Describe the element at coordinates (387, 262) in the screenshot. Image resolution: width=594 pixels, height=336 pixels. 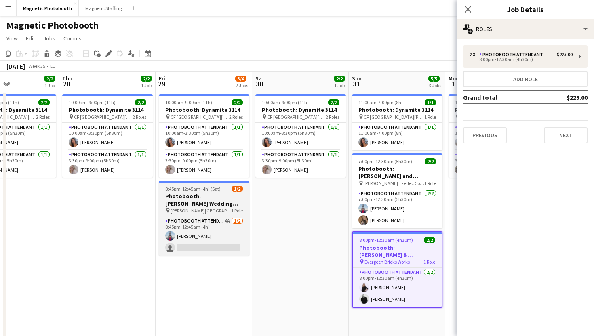
I see `span: Evergeen Bricks Works` at that location.